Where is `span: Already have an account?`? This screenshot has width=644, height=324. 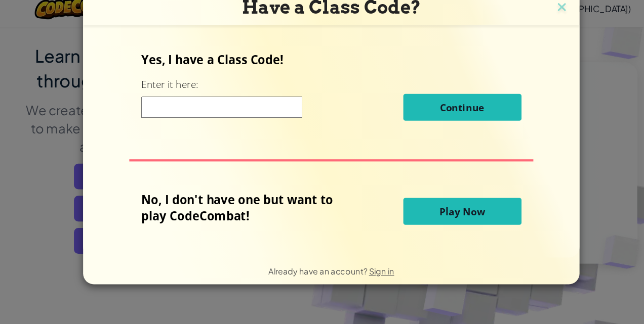
span: Already have an account? is located at coordinates (310, 265).